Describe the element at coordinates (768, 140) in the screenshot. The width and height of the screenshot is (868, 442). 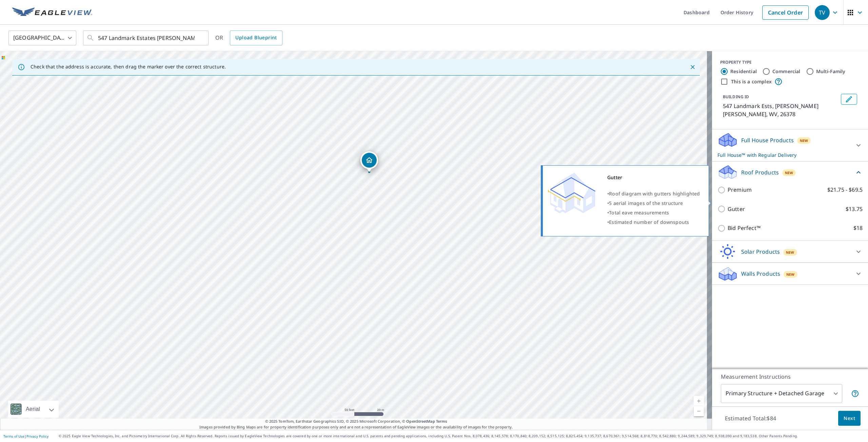
I see `p: Full House Products` at that location.